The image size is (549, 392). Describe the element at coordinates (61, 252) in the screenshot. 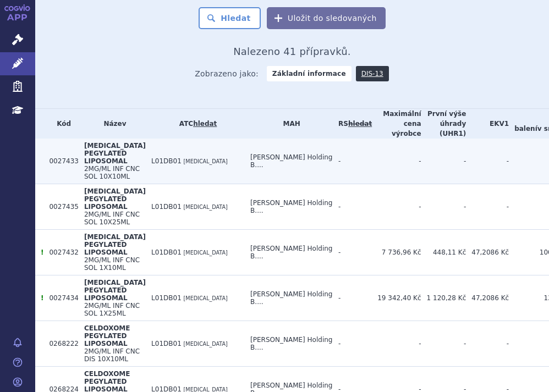

I see `td: 0027432` at that location.